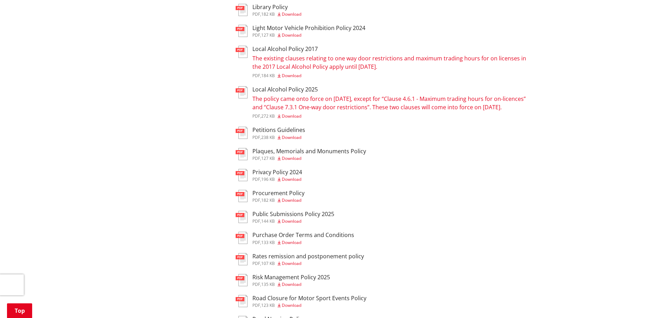 This screenshot has height=318, width=666. Describe the element at coordinates (268, 305) in the screenshot. I see `span: 123 KB` at that location.